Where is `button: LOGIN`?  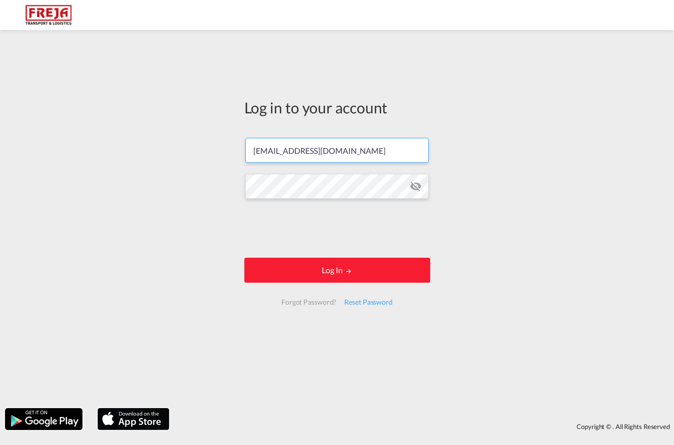 button: LOGIN is located at coordinates (337, 270).